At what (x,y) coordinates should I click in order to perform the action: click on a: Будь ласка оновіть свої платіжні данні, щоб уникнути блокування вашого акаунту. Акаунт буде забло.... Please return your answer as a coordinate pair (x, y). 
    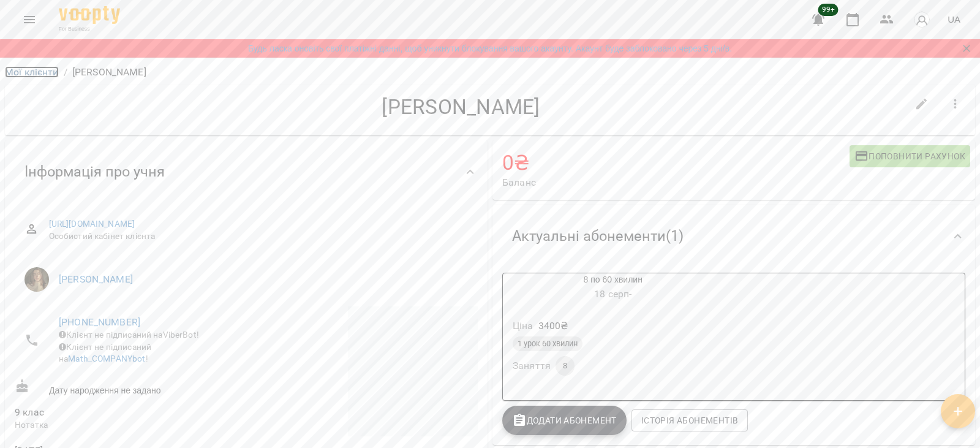
    Looking at the image, I should click on (490, 49).